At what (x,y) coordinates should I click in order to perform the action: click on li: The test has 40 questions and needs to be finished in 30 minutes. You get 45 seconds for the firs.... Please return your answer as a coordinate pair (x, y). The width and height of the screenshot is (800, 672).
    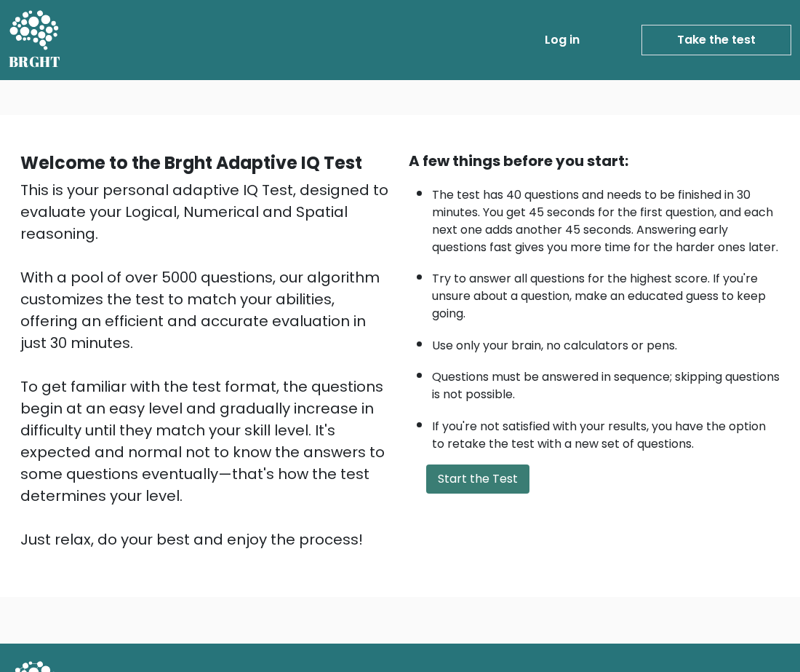
    Looking at the image, I should click on (606, 217).